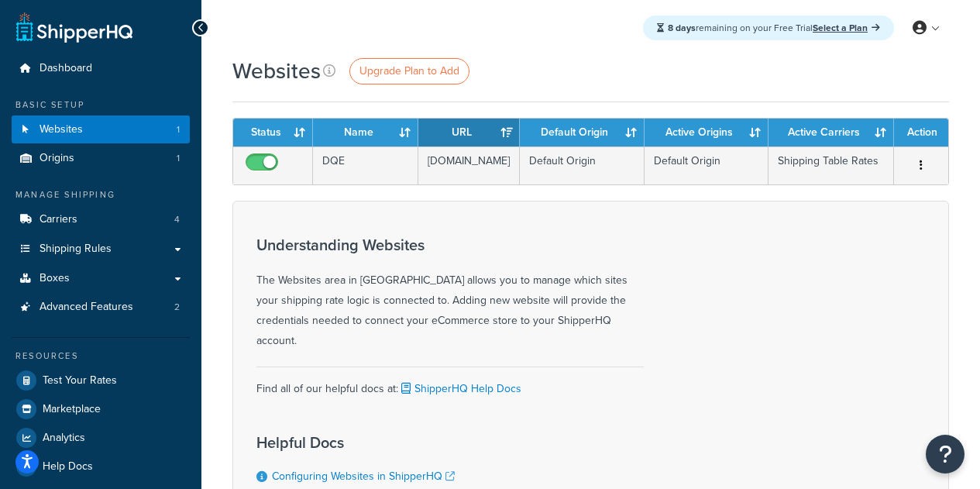  What do you see at coordinates (100, 219) in the screenshot?
I see `a: Carriers 4` at bounding box center [100, 219].